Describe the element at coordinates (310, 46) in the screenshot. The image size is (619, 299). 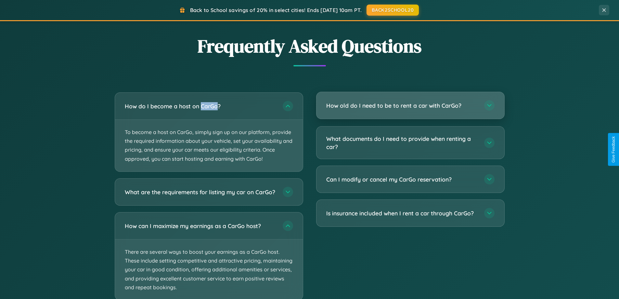
I see `h2: Frequently Asked Questions` at that location.